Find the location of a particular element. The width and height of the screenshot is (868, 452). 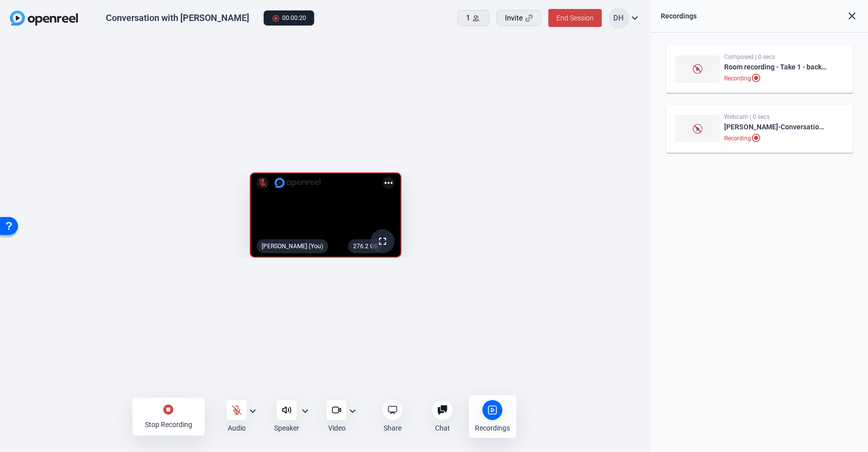

img: logo is located at coordinates (298, 182).